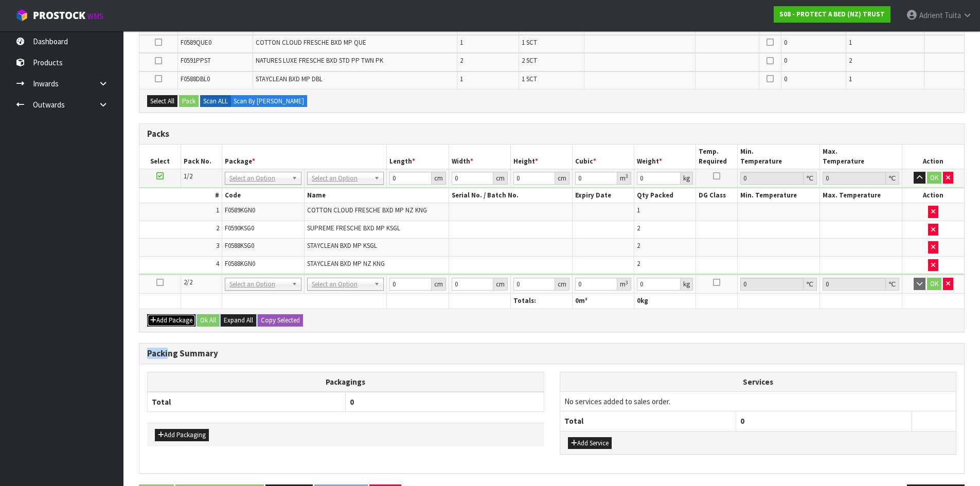  Describe the element at coordinates (717, 156) in the screenshot. I see `th: Temp. Required` at that location.